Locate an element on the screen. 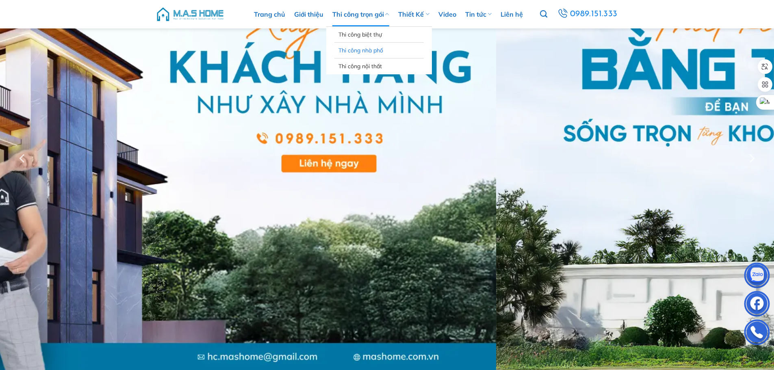  a: Thi công nhà phố is located at coordinates (379, 50).